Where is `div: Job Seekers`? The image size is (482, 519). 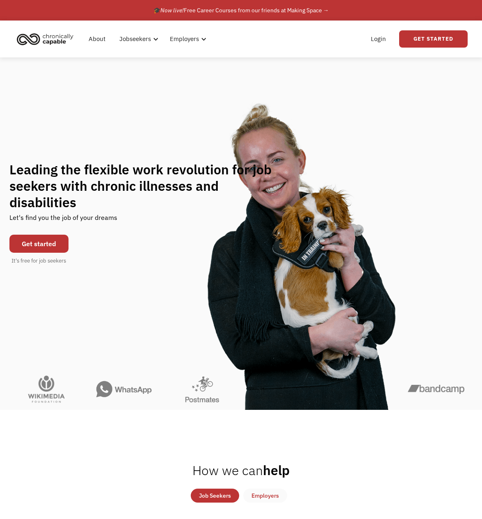 div: Job Seekers is located at coordinates (215, 495).